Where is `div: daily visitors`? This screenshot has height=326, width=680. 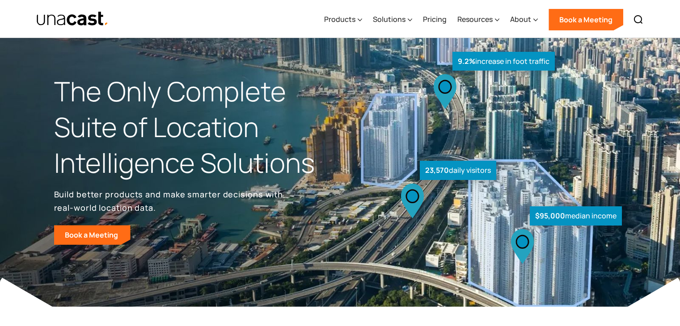 div: daily visitors is located at coordinates (458, 170).